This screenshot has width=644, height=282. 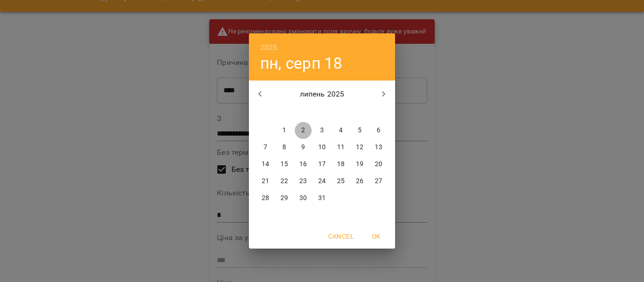 What do you see at coordinates (341, 237) in the screenshot?
I see `span: Cancel` at bounding box center [341, 237].